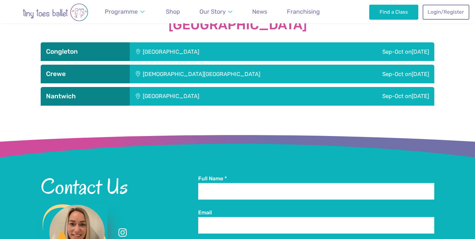  Describe the element at coordinates (85, 96) in the screenshot. I see `h3: Nantwich` at that location.